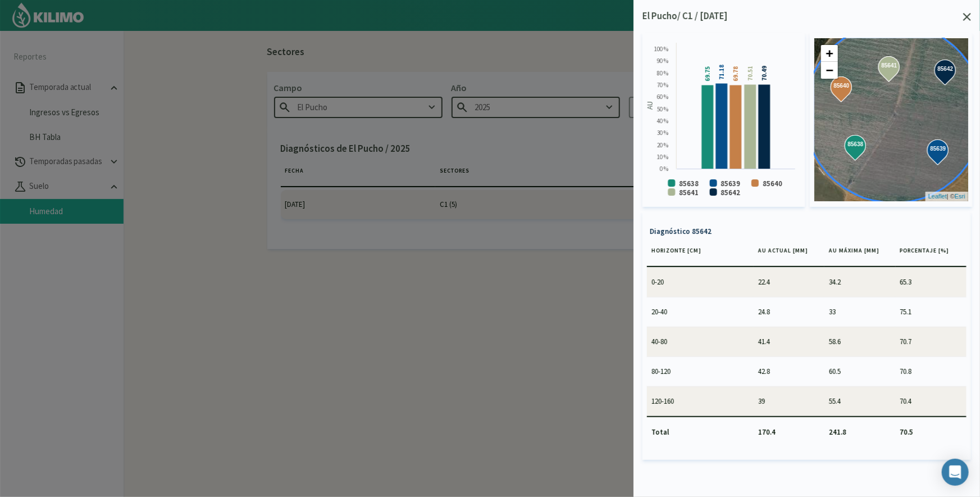  What do you see at coordinates (662, 73) in the screenshot?
I see `text: 80 %` at bounding box center [662, 73].